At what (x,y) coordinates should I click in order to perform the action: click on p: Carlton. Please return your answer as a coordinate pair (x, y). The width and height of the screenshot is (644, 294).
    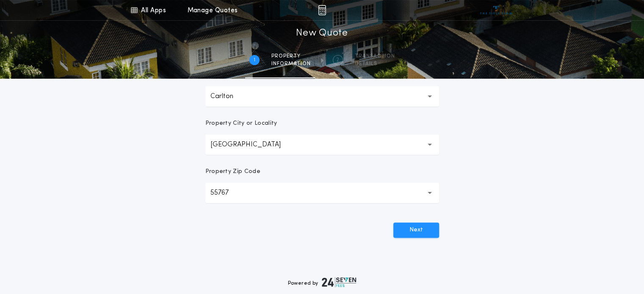
    Looking at the image, I should click on (229, 96).